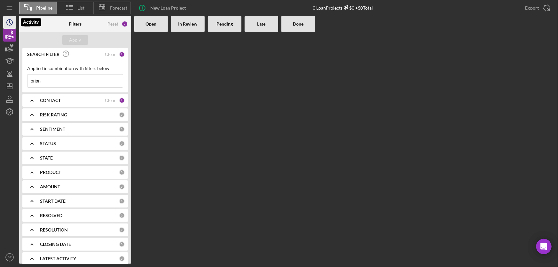 The width and height of the screenshot is (558, 267). Describe the element at coordinates (50, 187) in the screenshot. I see `b: AMOUNT` at that location.